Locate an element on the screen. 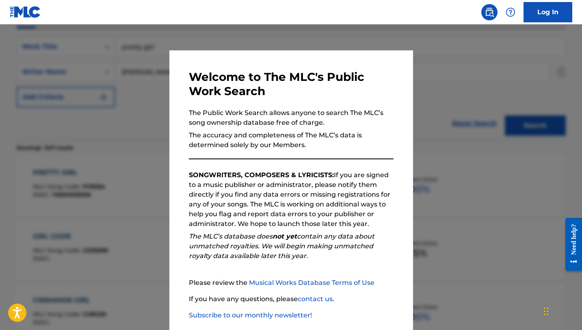  div: Need help? is located at coordinates (14, 28).